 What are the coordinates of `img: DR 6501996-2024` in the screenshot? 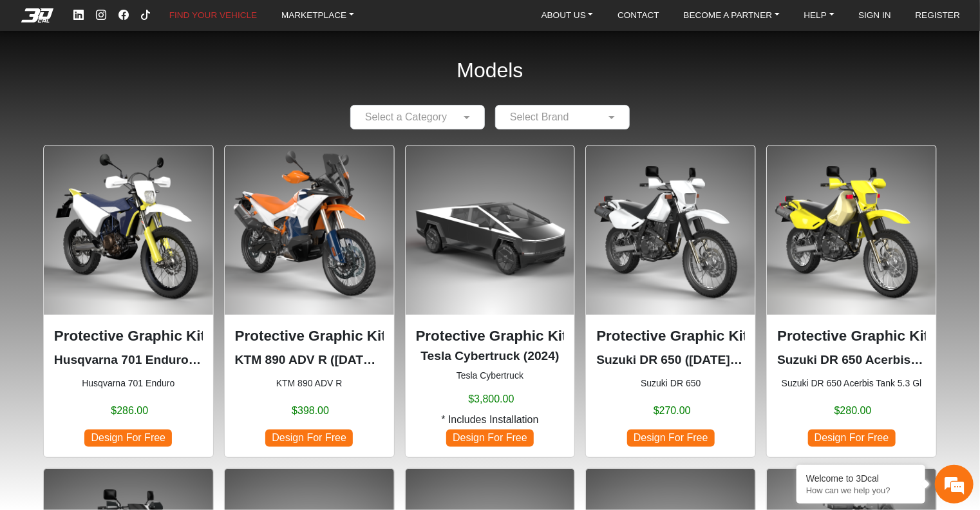 It's located at (670, 230).